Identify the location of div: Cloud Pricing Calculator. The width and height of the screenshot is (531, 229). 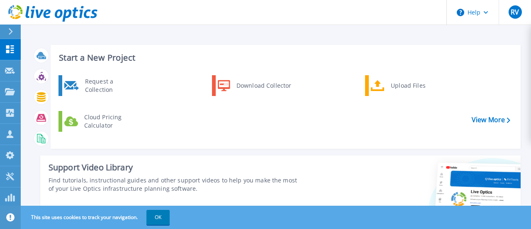
(111, 121).